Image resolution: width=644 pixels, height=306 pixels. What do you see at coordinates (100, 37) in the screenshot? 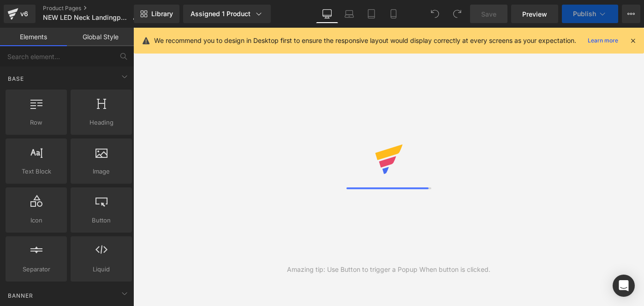
I see `a: Global Style` at bounding box center [100, 37].